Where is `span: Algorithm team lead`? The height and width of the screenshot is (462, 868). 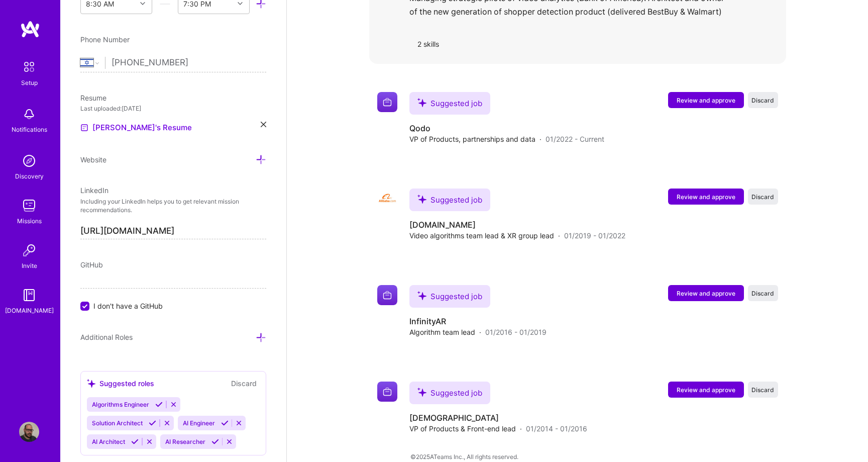 span: Algorithm team lead is located at coordinates (442, 332).